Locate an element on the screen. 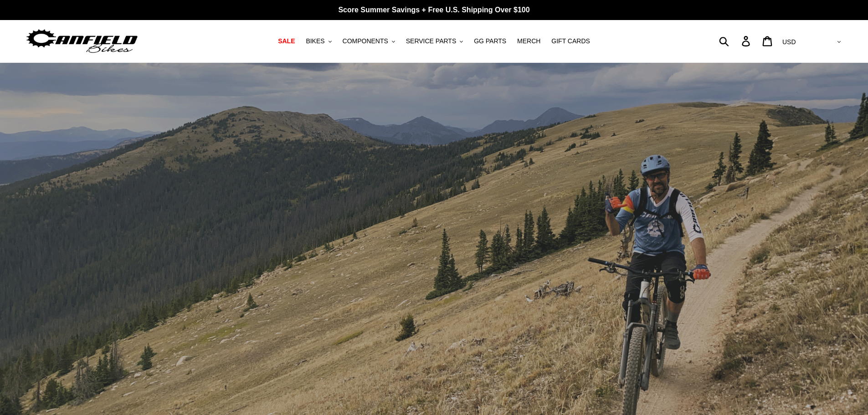  a: MERCH is located at coordinates (528, 41).